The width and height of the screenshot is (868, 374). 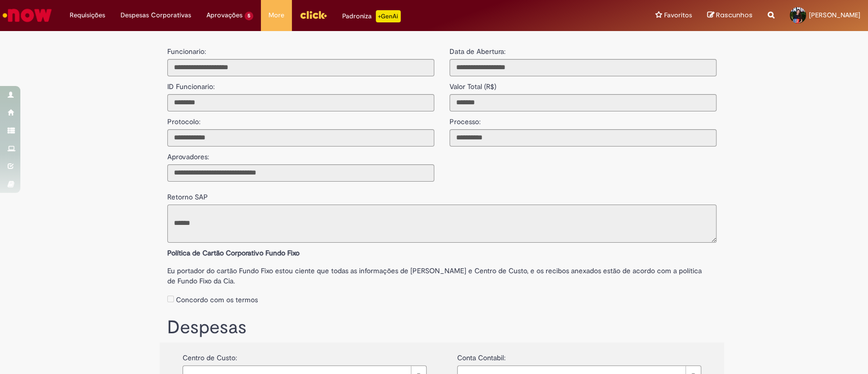 What do you see at coordinates (276, 16) in the screenshot?
I see `span: More` at bounding box center [276, 16].